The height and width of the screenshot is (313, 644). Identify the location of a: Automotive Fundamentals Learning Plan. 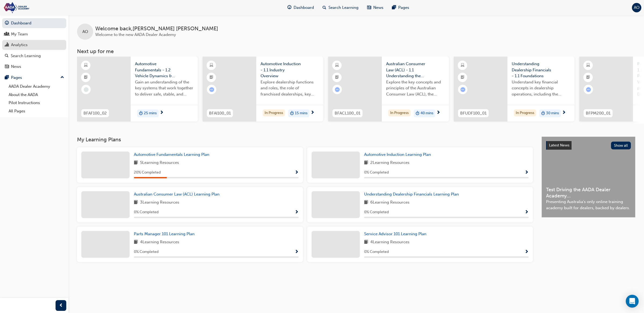
(173, 154).